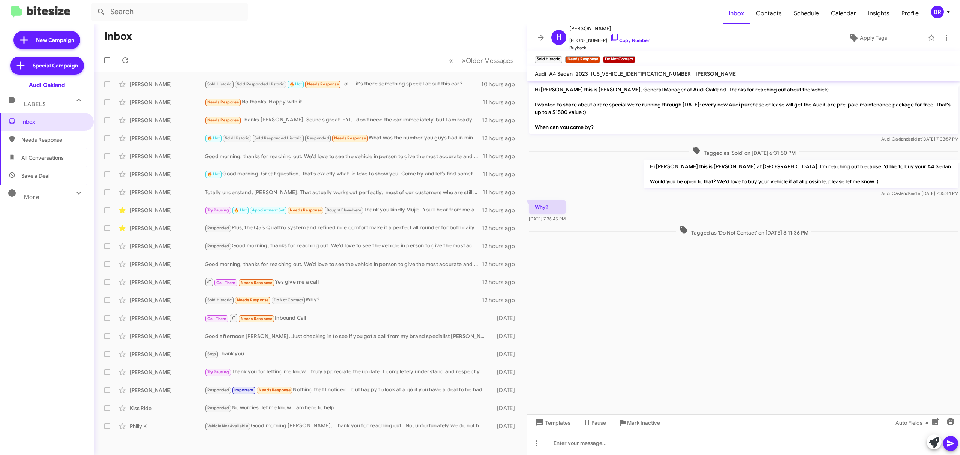 The image size is (960, 455). What do you see at coordinates (343, 210) in the screenshot?
I see `div: Thank you kindly Mujib. You'll hear from me again, love cars! Haha` at bounding box center [343, 210].